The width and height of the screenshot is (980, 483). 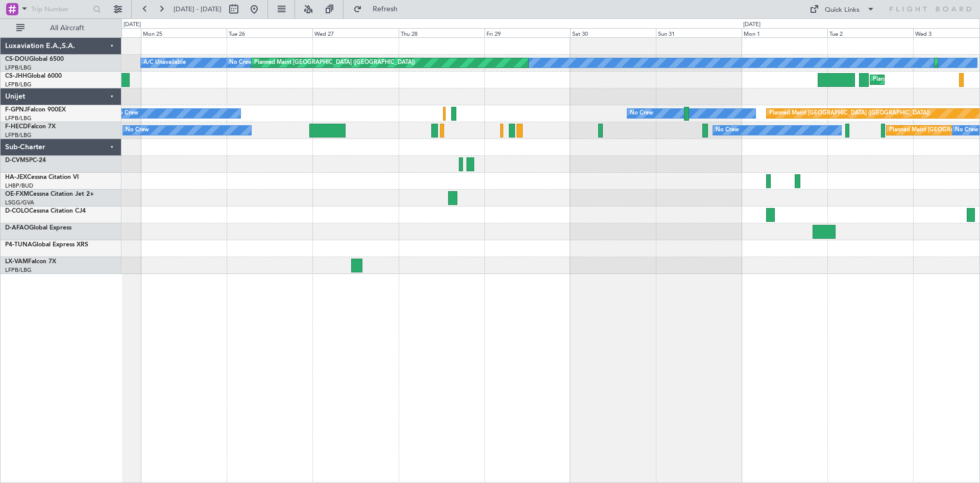 What do you see at coordinates (35, 110) in the screenshot?
I see `a: F-GPNJFalcon 900EX` at bounding box center [35, 110].